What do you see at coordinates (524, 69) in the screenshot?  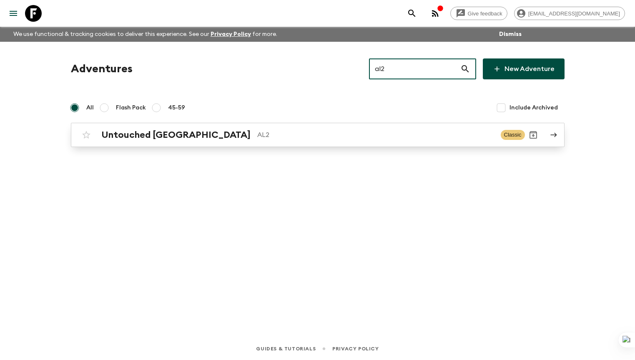 I see `a: New Adventure` at bounding box center [524, 69].